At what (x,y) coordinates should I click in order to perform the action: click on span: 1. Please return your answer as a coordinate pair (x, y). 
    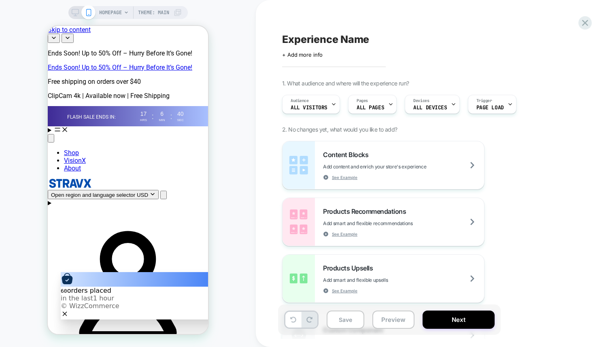
    Looking at the image, I should click on (47, 272).